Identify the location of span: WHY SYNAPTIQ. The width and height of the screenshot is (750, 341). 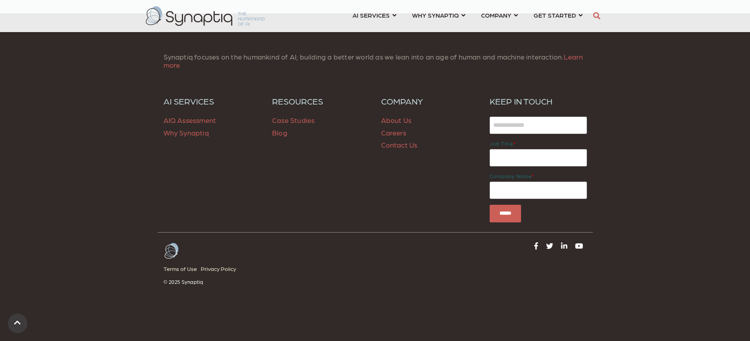
(435, 15).